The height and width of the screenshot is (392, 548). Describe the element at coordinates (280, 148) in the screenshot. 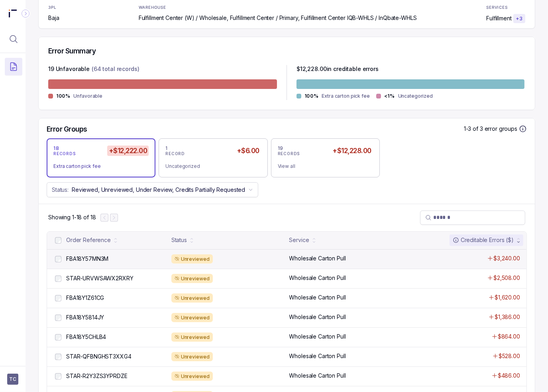

I see `p: 19` at that location.